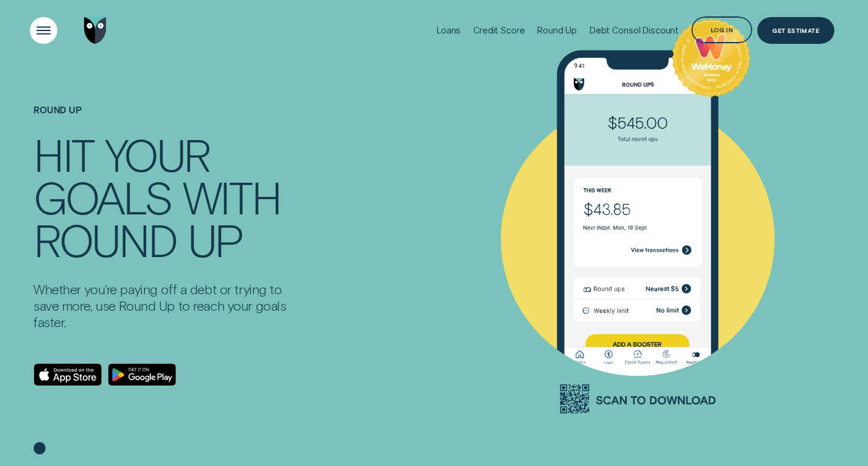 The image size is (868, 466). I want to click on div: Round Up, so click(557, 30).